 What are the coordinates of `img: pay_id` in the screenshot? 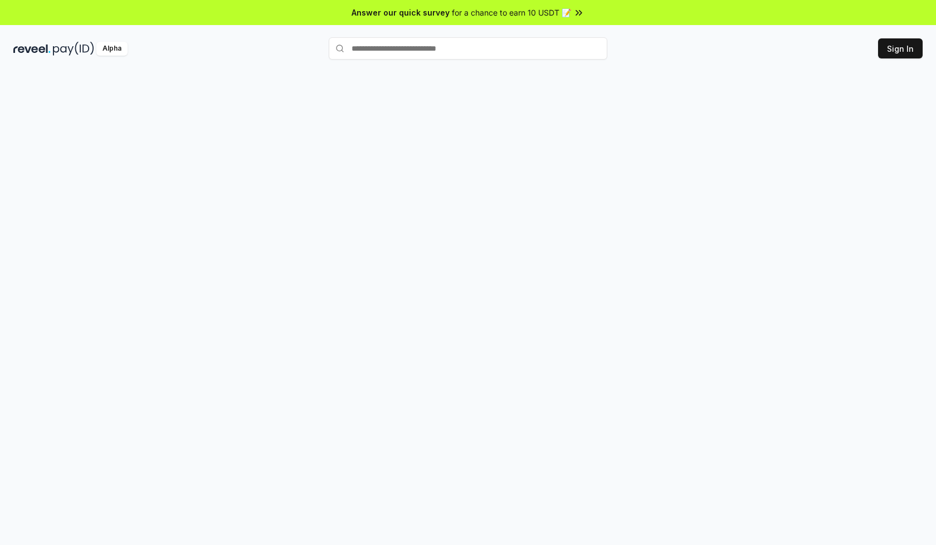 It's located at (74, 48).